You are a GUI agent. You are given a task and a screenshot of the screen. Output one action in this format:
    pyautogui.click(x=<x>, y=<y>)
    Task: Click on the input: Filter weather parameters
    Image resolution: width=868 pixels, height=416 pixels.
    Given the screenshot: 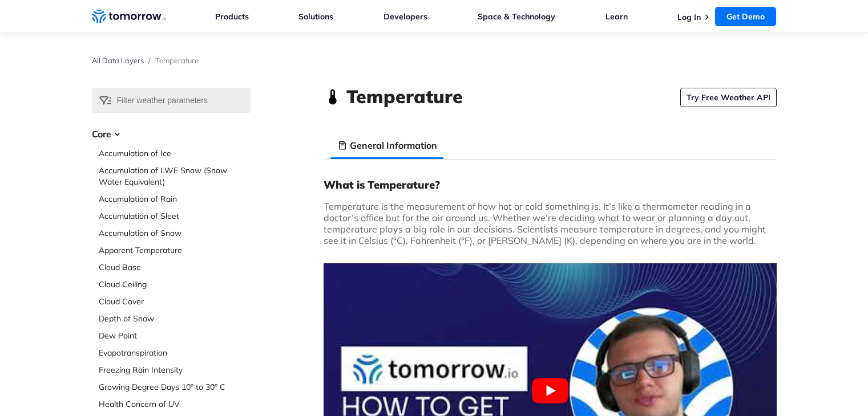 What is the action you would take?
    pyautogui.click(x=171, y=101)
    